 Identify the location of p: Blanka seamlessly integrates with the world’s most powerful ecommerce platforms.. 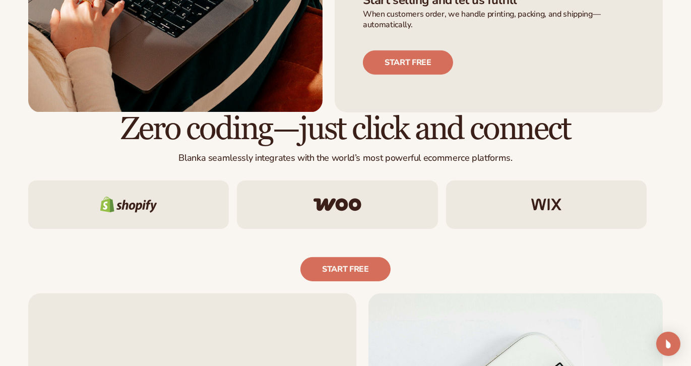
(345, 158).